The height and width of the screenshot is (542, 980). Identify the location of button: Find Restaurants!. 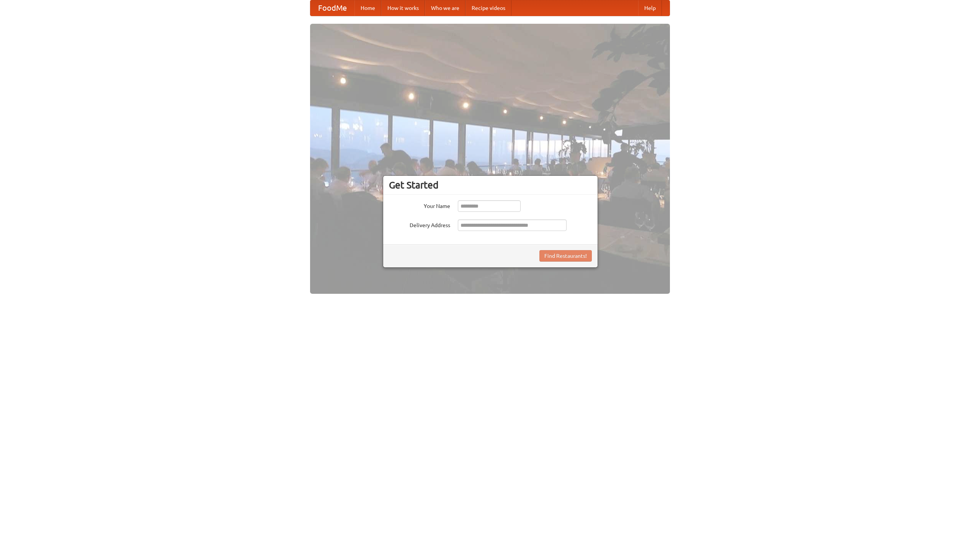
(566, 256).